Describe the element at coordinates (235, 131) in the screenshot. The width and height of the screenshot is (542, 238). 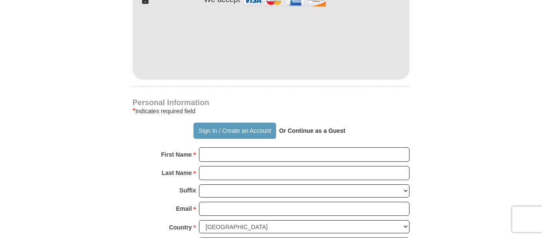
I see `button: Sign In / Create an Account` at that location.